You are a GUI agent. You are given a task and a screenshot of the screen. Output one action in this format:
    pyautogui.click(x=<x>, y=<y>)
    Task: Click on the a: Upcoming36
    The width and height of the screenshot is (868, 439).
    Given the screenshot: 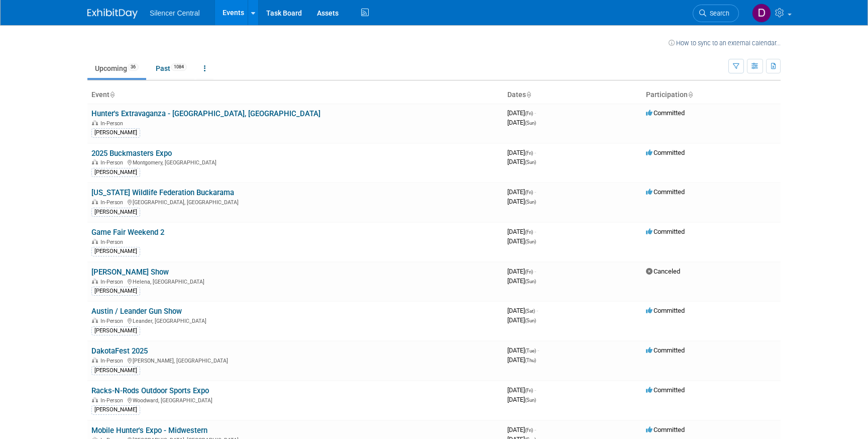 What is the action you would take?
    pyautogui.click(x=117, y=69)
    